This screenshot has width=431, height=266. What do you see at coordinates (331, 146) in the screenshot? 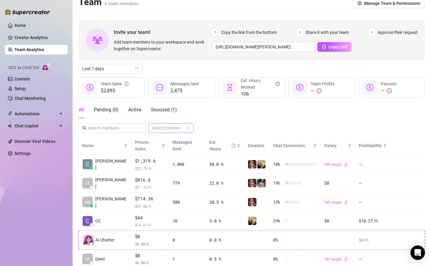
I see `span: Salary` at bounding box center [331, 146].